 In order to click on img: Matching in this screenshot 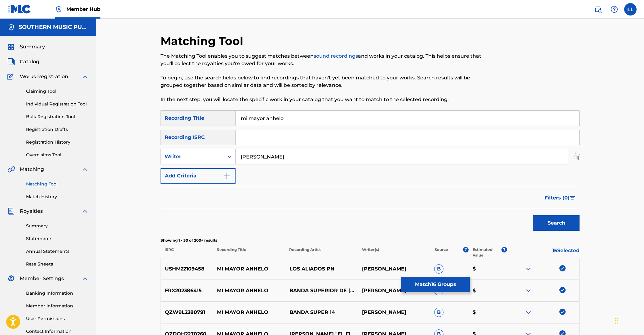, I will do `click(11, 169)`.